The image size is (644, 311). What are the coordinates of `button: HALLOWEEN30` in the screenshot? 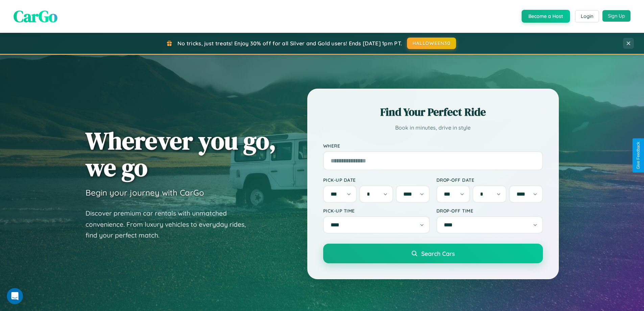 It's located at (431, 43).